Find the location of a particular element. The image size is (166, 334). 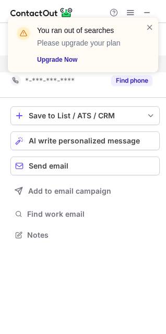

button: Notes is located at coordinates (85, 235).